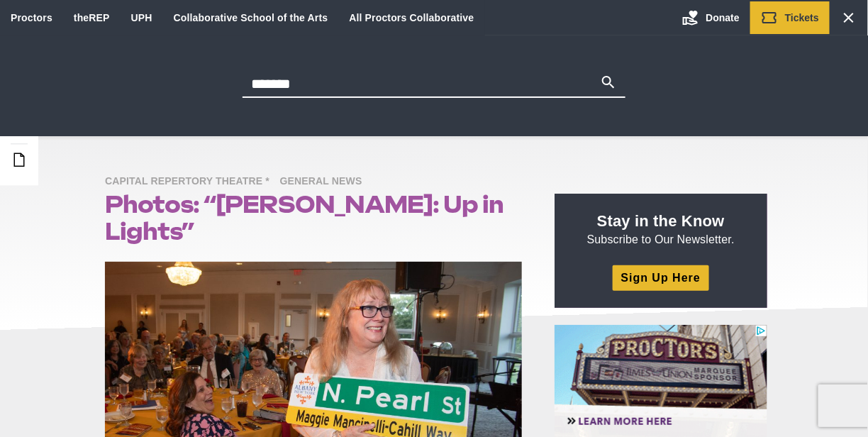  Describe the element at coordinates (190, 180) in the screenshot. I see `a: Capital Repertory Theatre *` at that location.